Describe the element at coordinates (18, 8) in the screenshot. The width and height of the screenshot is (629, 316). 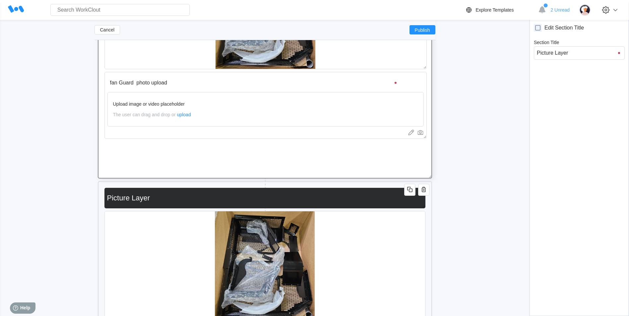
I see `span: Help` at that location.